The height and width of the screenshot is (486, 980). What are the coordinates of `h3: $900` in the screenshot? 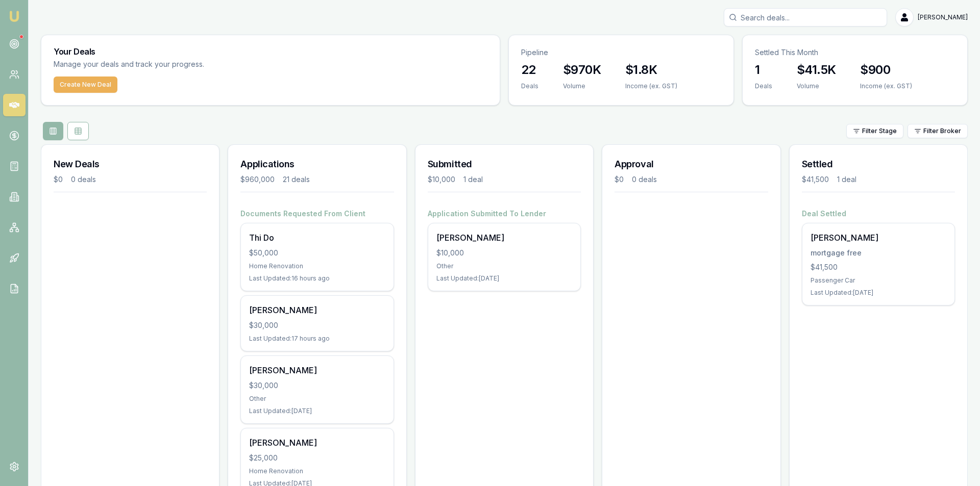 It's located at (886, 70).